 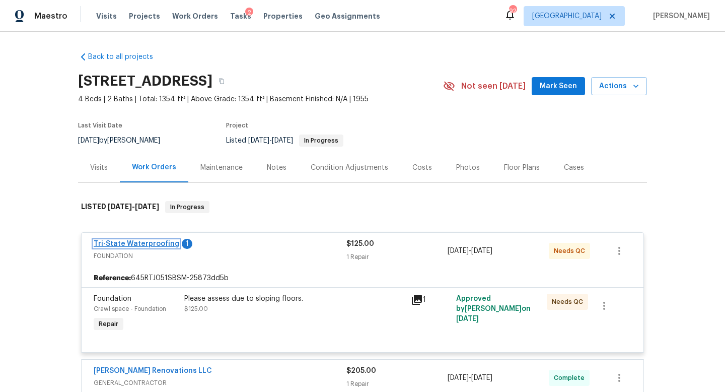 I want to click on a: Tri-State Waterproofing, so click(x=136, y=244).